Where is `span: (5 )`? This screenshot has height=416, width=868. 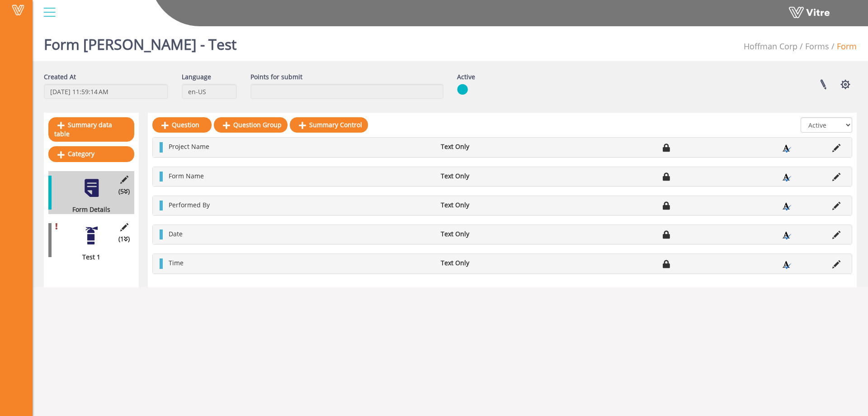 span: (5 ) is located at coordinates (124, 191).